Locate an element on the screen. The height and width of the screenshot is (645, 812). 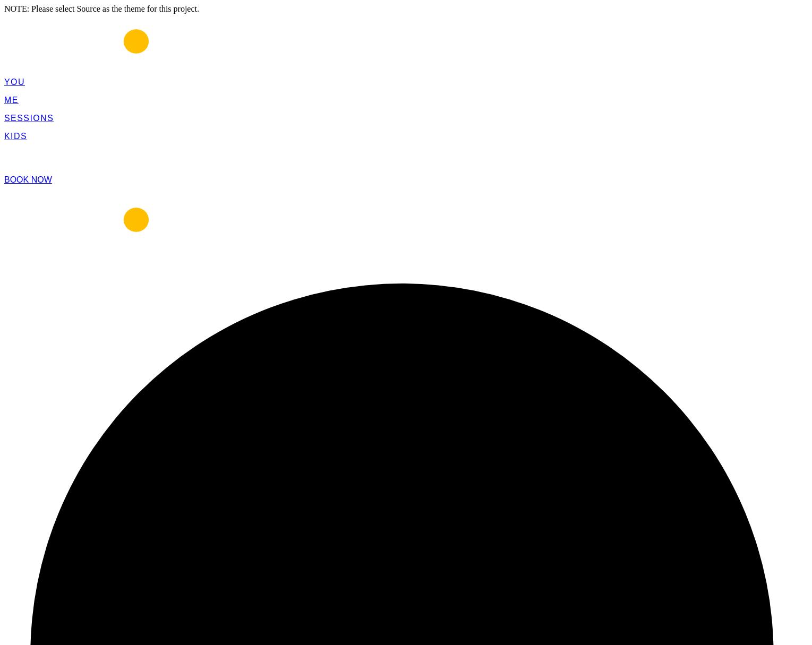
a: KIDS is located at coordinates (15, 136).